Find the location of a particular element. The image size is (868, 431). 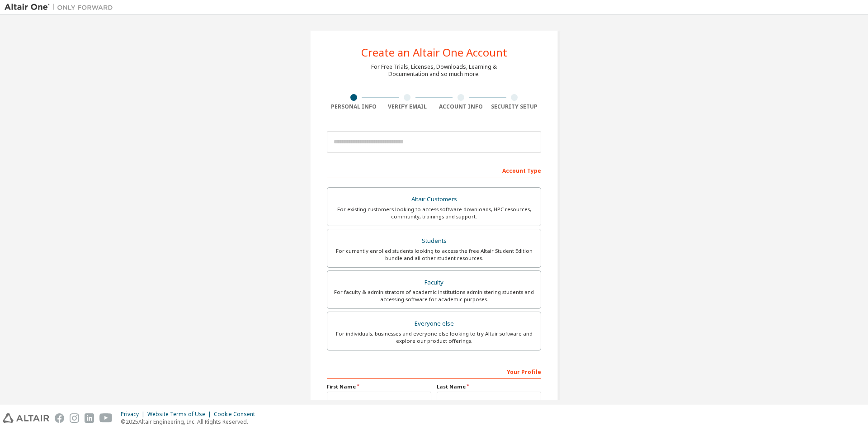

div: Personal Info is located at coordinates (353, 107).